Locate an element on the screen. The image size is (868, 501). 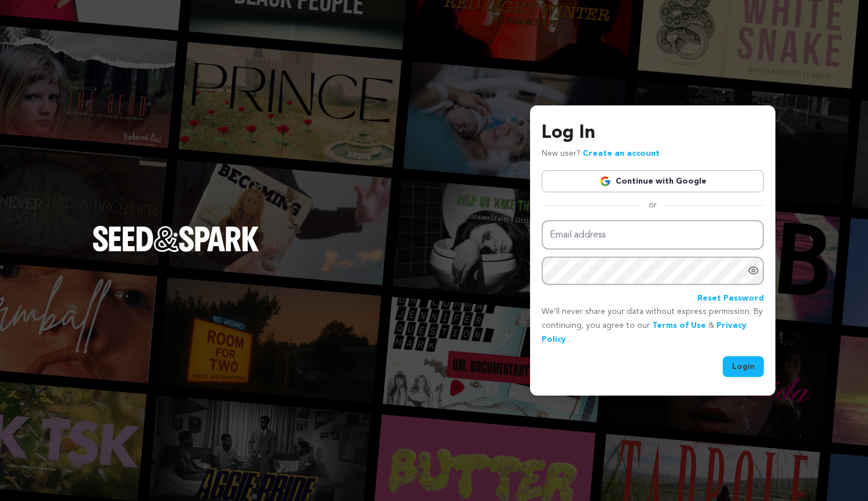
a: Reset Password is located at coordinates (730, 299).